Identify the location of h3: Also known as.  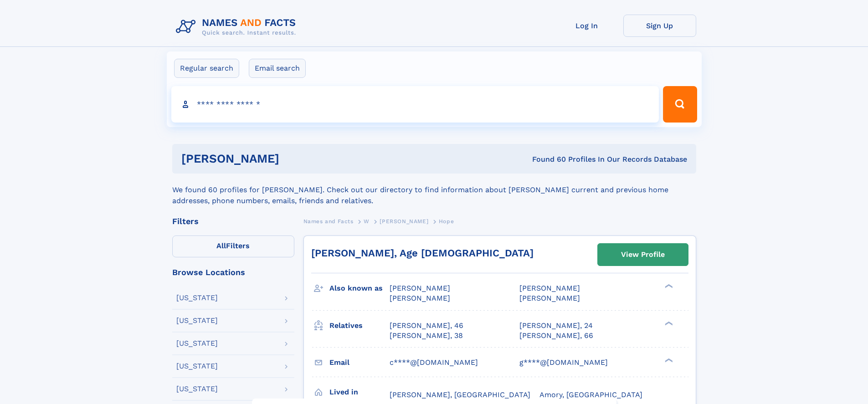
(359, 288).